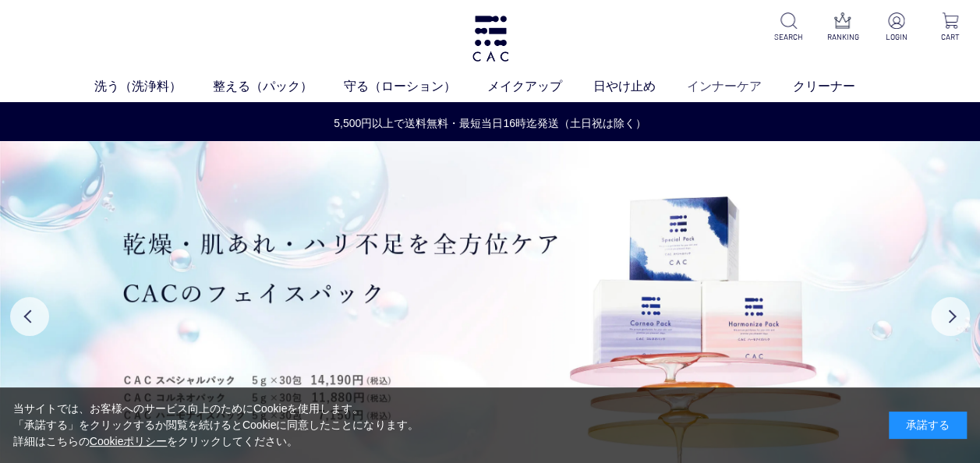 This screenshot has width=980, height=463. Describe the element at coordinates (128, 441) in the screenshot. I see `a: Cookieポリシー` at that location.